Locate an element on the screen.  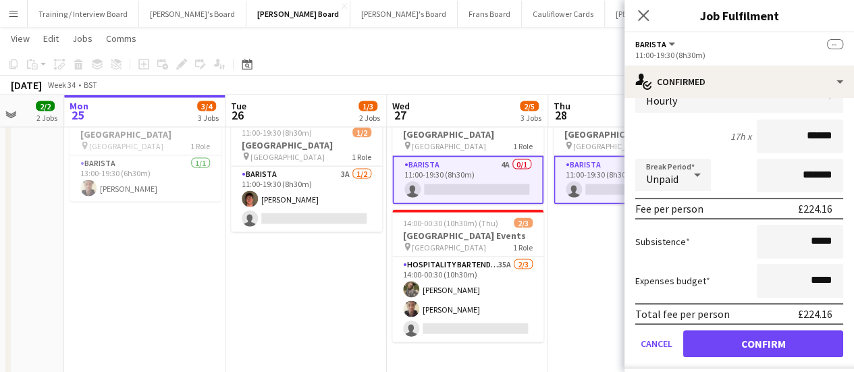
button: Barista is located at coordinates (656, 44).